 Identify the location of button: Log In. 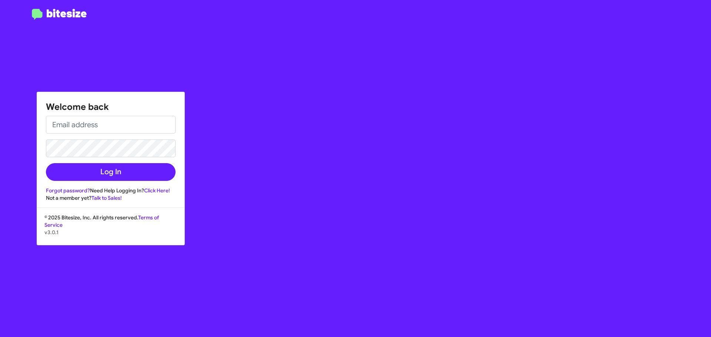
(111, 172).